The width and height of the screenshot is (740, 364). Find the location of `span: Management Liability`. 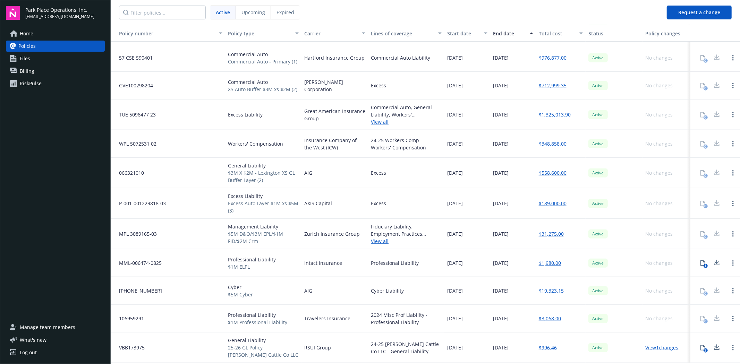

span: Management Liability is located at coordinates (263, 226).